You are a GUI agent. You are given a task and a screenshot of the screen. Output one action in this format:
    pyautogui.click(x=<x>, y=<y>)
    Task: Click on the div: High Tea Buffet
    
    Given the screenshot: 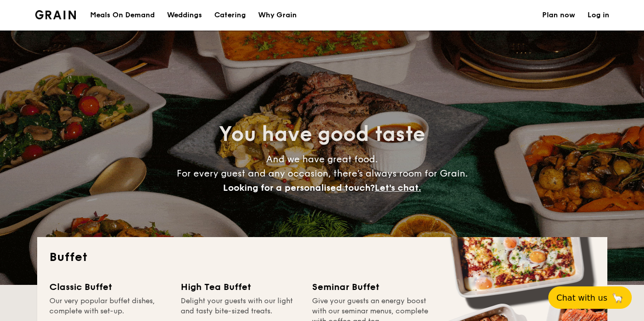 What is the action you would take?
    pyautogui.click(x=241, y=287)
    